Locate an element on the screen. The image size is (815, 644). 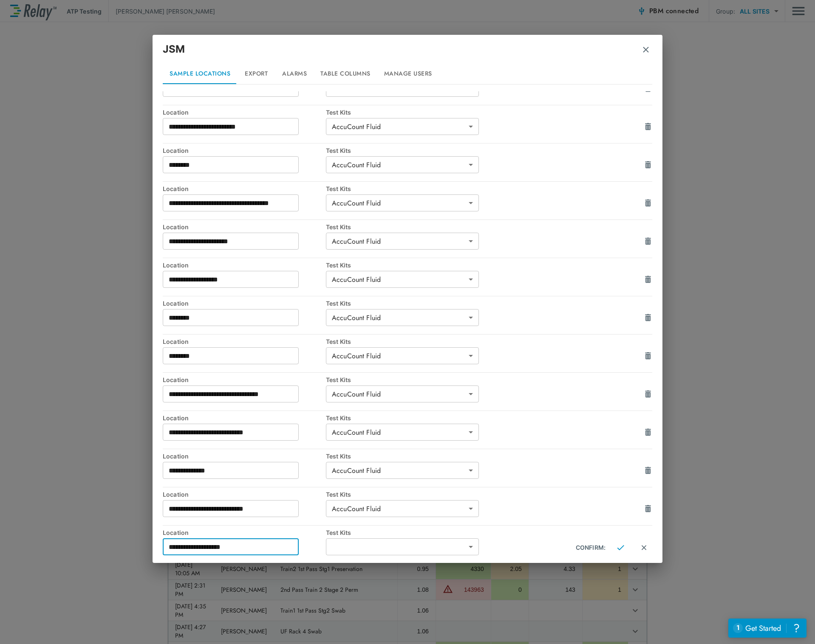
button: Cancel is located at coordinates (643, 548).